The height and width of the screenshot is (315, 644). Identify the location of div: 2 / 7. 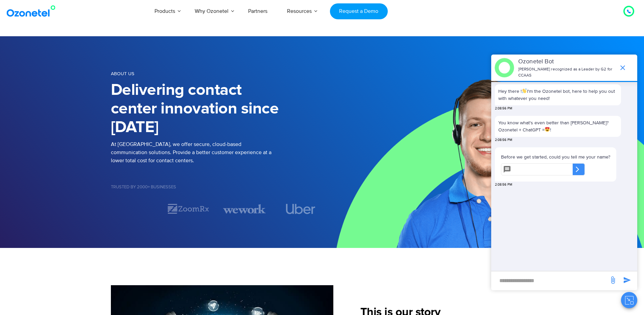
(188, 208).